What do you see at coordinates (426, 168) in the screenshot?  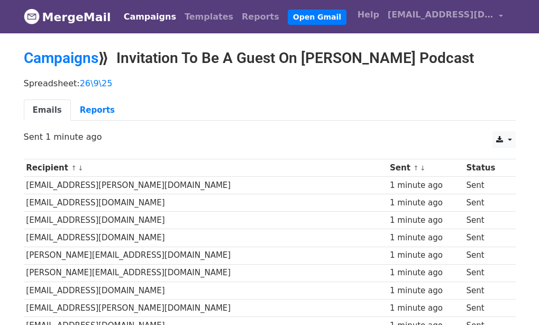 I see `th: Sent` at bounding box center [426, 168].